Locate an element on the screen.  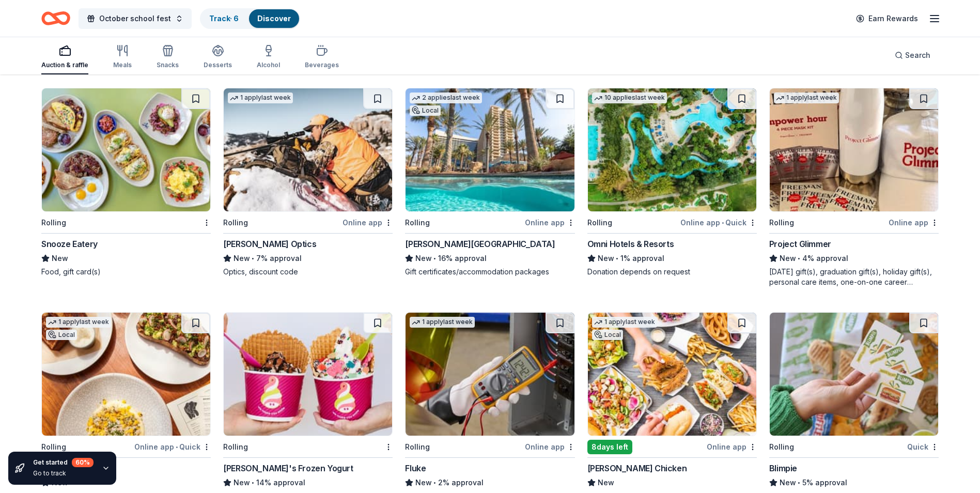
div: 16% approval is located at coordinates (490, 258).